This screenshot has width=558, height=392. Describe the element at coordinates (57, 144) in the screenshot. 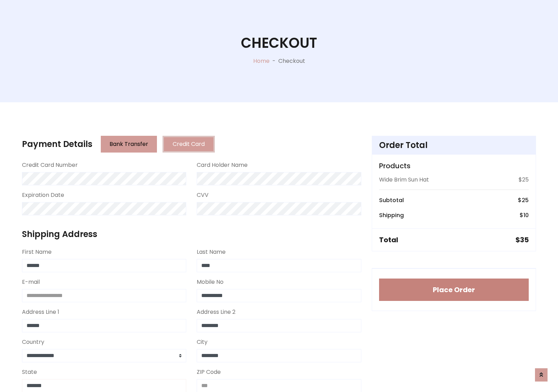

I see `h4: Payment Details` at that location.